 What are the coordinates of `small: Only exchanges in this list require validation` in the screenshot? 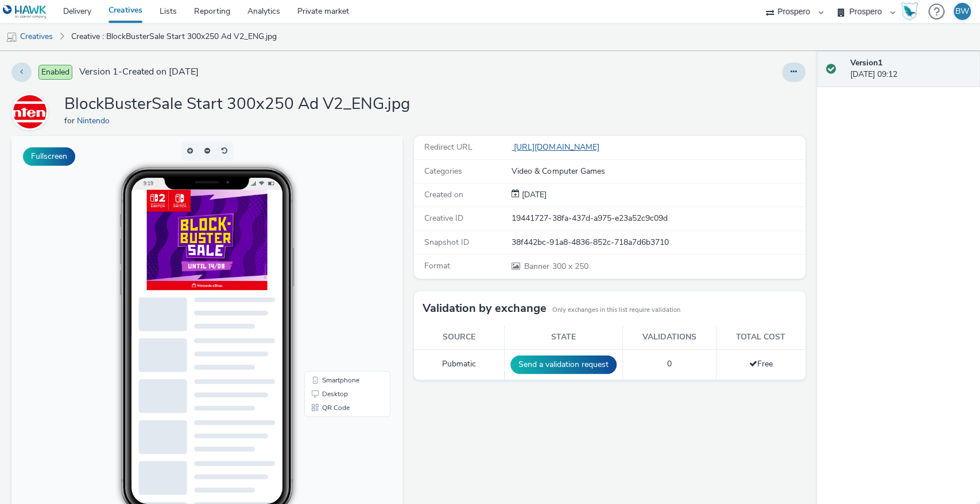 It's located at (616, 310).